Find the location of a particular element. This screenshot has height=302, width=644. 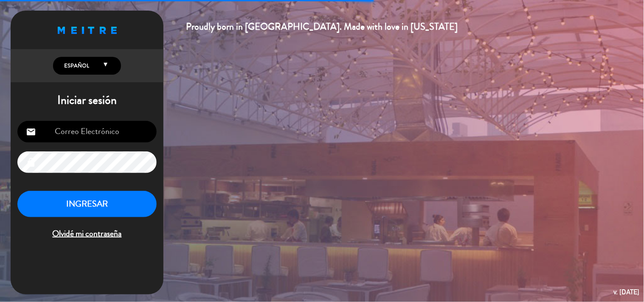

h1: Iniciar sesión is located at coordinates (87, 100).